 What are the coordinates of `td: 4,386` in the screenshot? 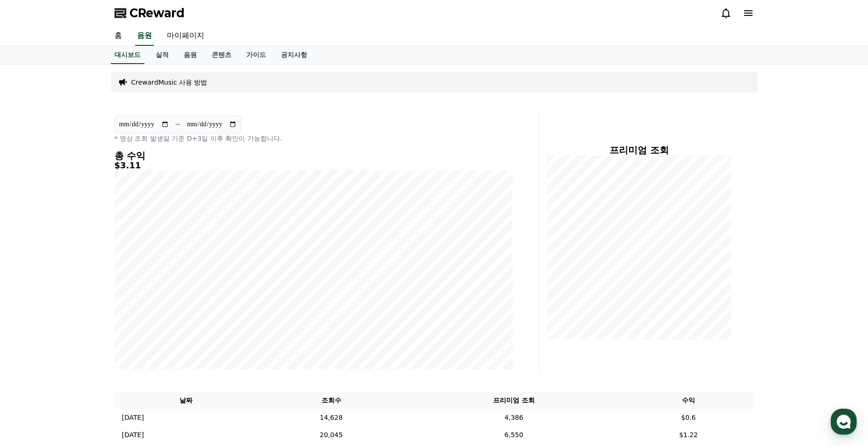 It's located at (514, 418).